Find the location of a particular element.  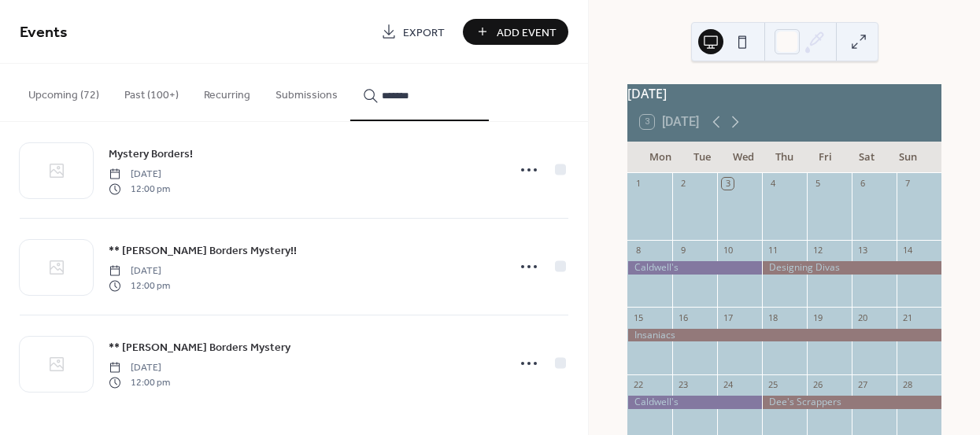

a: Add Event is located at coordinates (516, 31).